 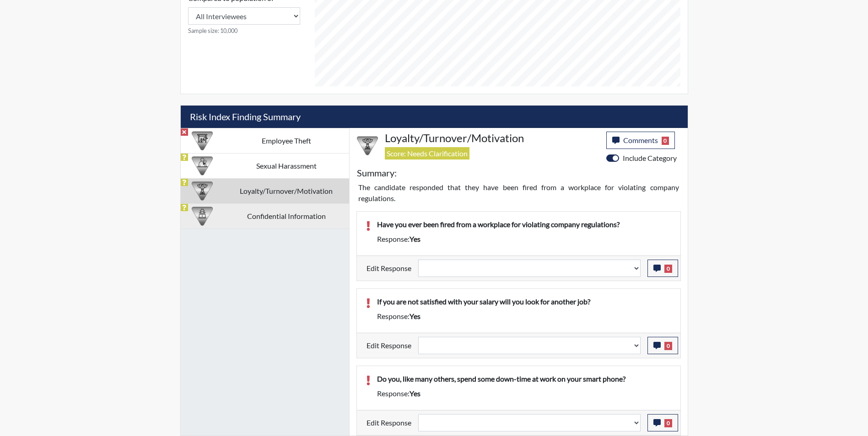 I want to click on button: Comments0, so click(x=641, y=140).